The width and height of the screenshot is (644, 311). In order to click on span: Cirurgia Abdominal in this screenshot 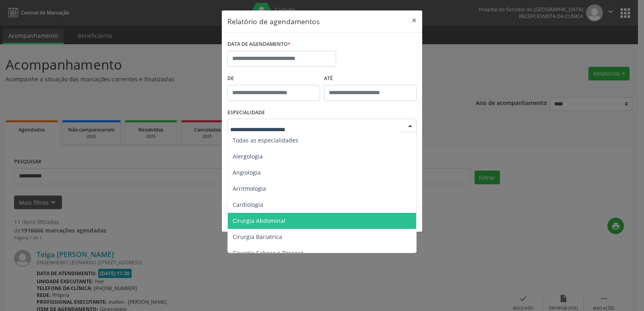, I will do `click(259, 221)`.